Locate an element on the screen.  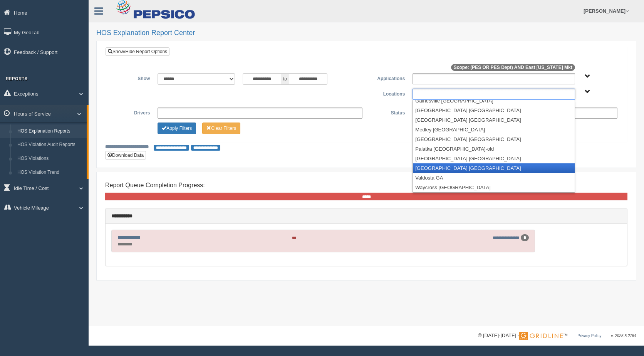
a: Privacy Policy is located at coordinates (589, 336).